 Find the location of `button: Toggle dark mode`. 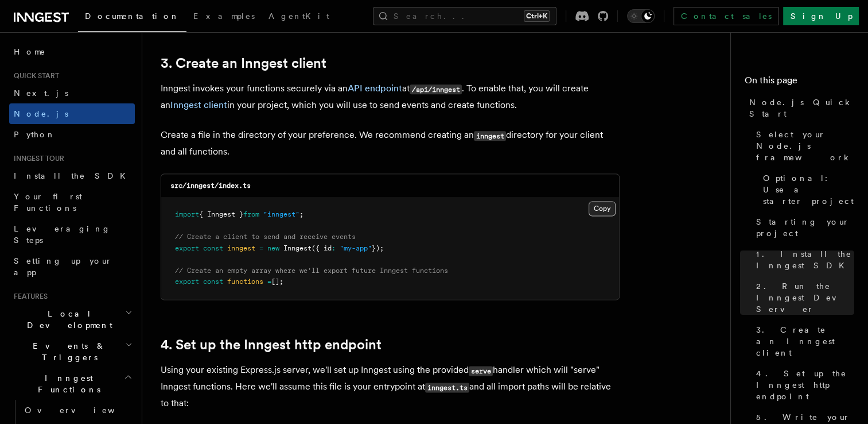

button: Toggle dark mode is located at coordinates (641, 16).